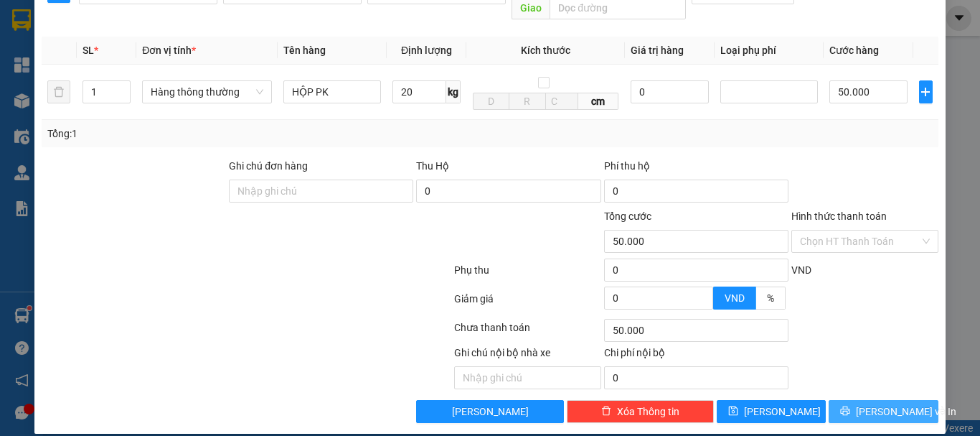 This screenshot has height=436, width=980. Describe the element at coordinates (321, 191) in the screenshot. I see `input: Ghi chú đơn hàng` at that location.